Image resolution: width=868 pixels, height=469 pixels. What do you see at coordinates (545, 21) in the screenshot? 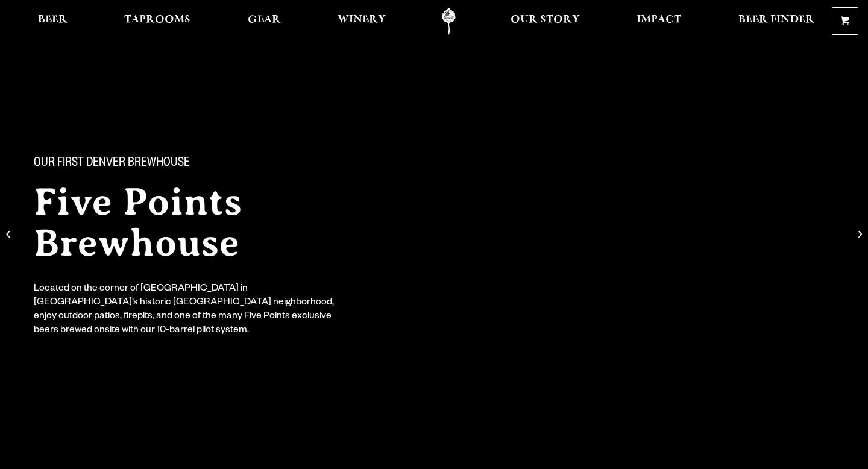
I see `a: Our Story` at bounding box center [545, 21].